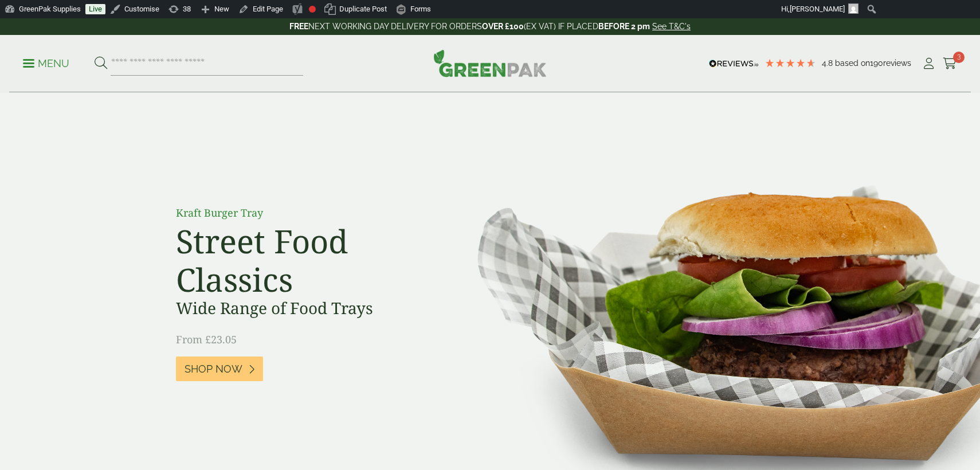  What do you see at coordinates (790, 63) in the screenshot?
I see `div: 4.79 Stars` at bounding box center [790, 63].